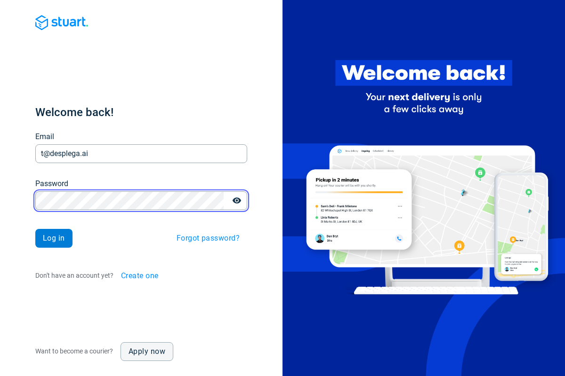 The image size is (565, 376). I want to click on span: Apply now, so click(147, 352).